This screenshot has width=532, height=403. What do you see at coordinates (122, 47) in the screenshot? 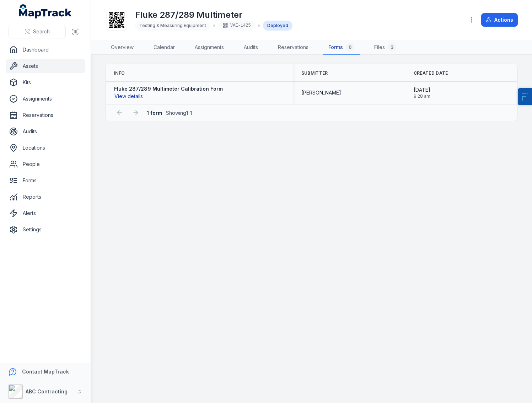
I see `a: Overview` at bounding box center [122, 47].